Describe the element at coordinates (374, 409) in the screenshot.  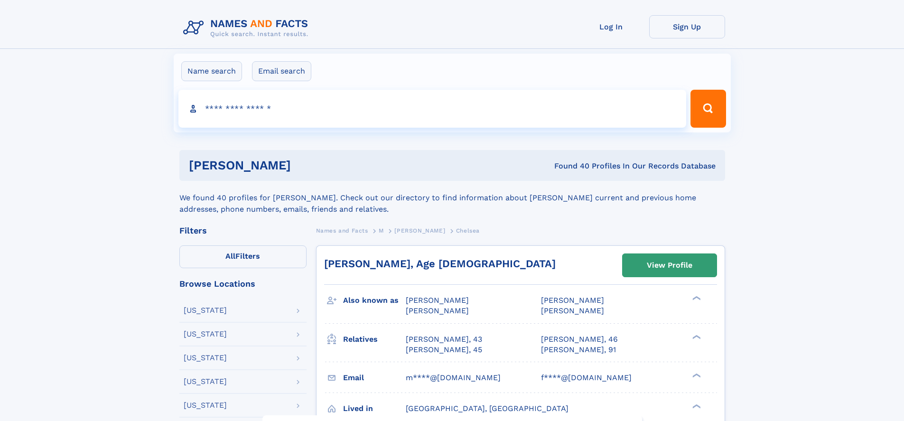
I see `h3: Lived in` at that location.